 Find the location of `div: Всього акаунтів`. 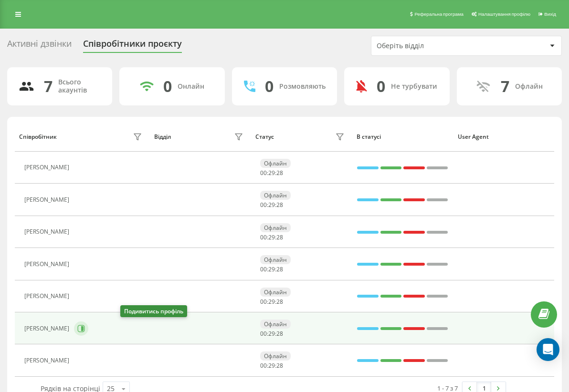

div: Всього акаунтів is located at coordinates (79, 86).